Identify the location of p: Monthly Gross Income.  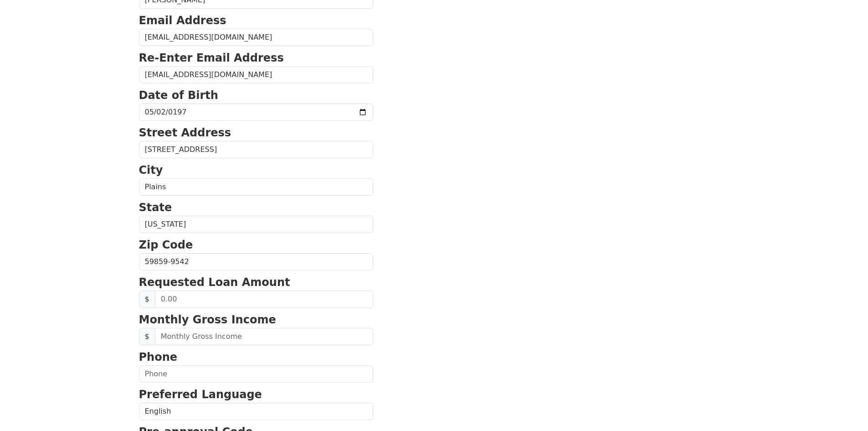
(256, 319).